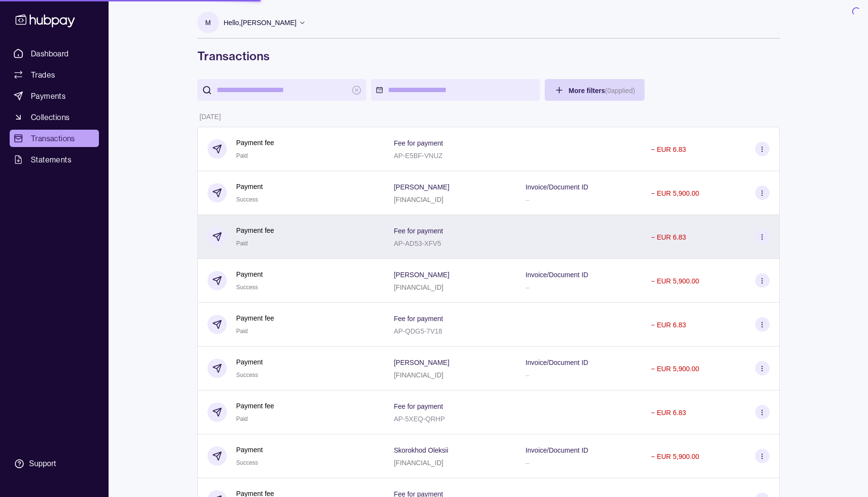  I want to click on p: AP-AD53-XFV5, so click(417, 244).